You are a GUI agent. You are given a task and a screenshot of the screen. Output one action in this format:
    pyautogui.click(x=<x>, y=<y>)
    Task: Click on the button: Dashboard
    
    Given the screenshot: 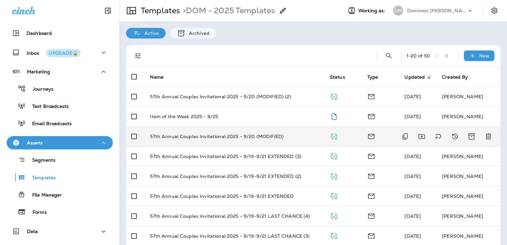 What is the action you would take?
    pyautogui.click(x=60, y=33)
    